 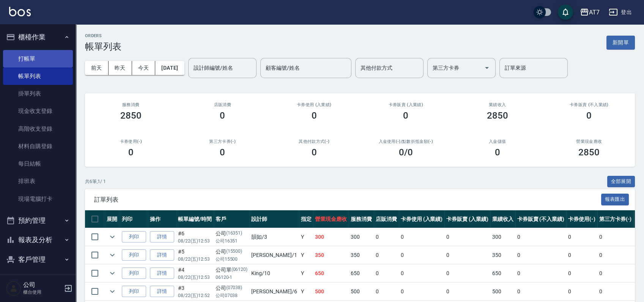 What do you see at coordinates (38, 111) in the screenshot?
I see `a: 現金收支登錄` at bounding box center [38, 111].